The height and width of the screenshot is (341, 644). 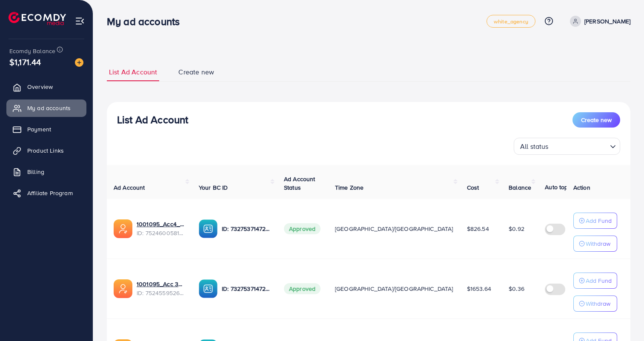 What do you see at coordinates (560, 187) in the screenshot?
I see `p: Auto top-up` at bounding box center [560, 187].